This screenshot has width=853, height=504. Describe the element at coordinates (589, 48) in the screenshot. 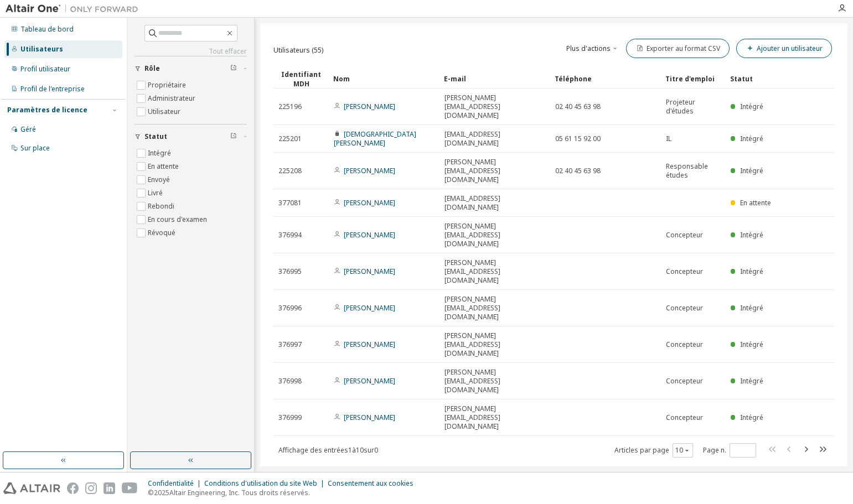

I see `font: Plus d'actions` at that location.